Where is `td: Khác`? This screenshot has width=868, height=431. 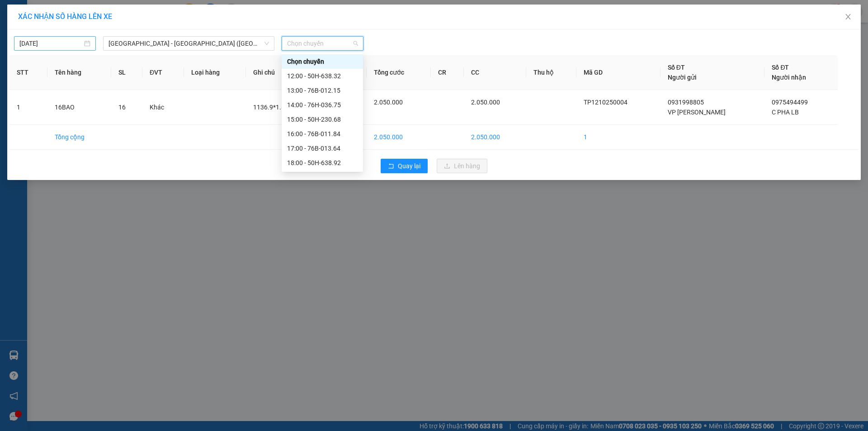
td: Khác is located at coordinates (163, 107).